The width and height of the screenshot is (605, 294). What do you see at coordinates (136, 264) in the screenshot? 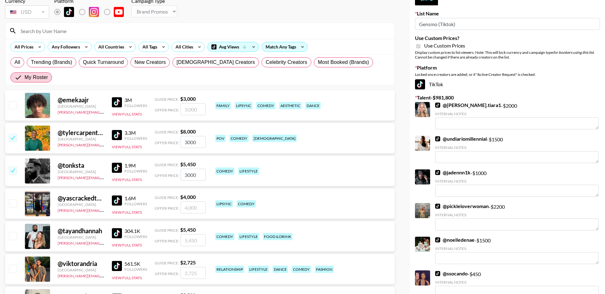
I see `div: 561.5K` at bounding box center [136, 264].